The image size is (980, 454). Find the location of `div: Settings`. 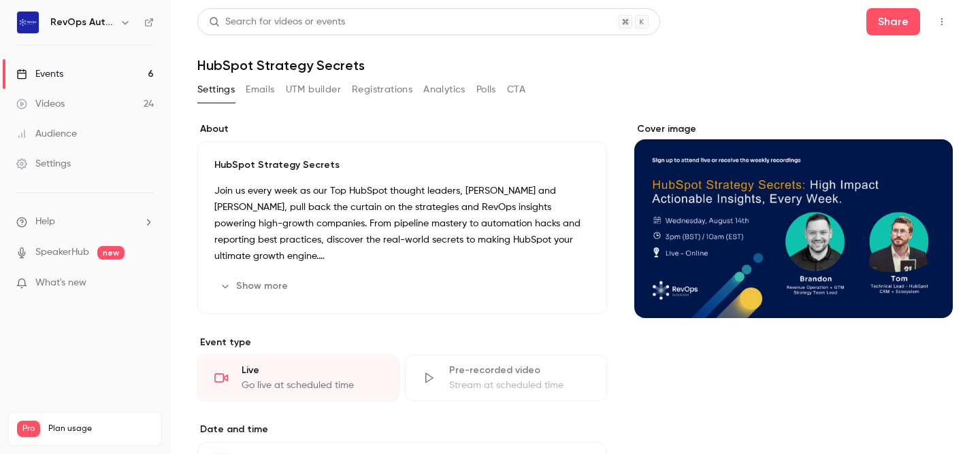

div: Settings is located at coordinates (44, 164).